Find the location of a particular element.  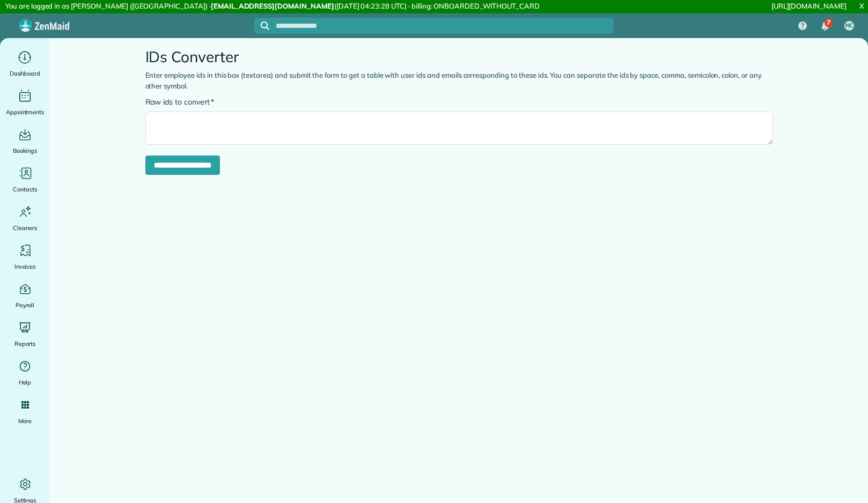

span: Dashboard is located at coordinates (24, 74).